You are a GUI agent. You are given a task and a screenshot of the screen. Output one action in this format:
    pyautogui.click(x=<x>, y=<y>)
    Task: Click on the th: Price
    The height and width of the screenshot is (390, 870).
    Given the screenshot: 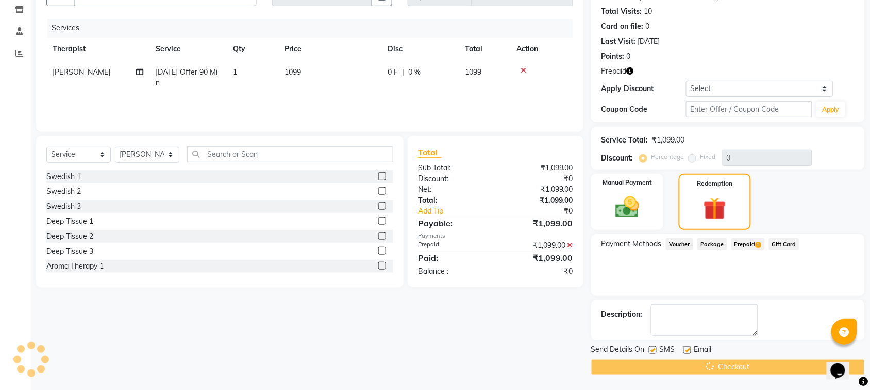 What is the action you would take?
    pyautogui.click(x=330, y=49)
    